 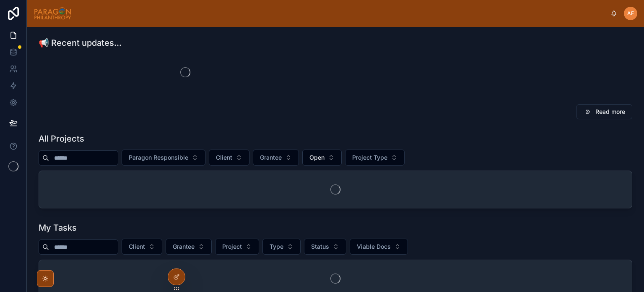 What do you see at coordinates (317, 157) in the screenshot?
I see `span: Open` at bounding box center [317, 157].